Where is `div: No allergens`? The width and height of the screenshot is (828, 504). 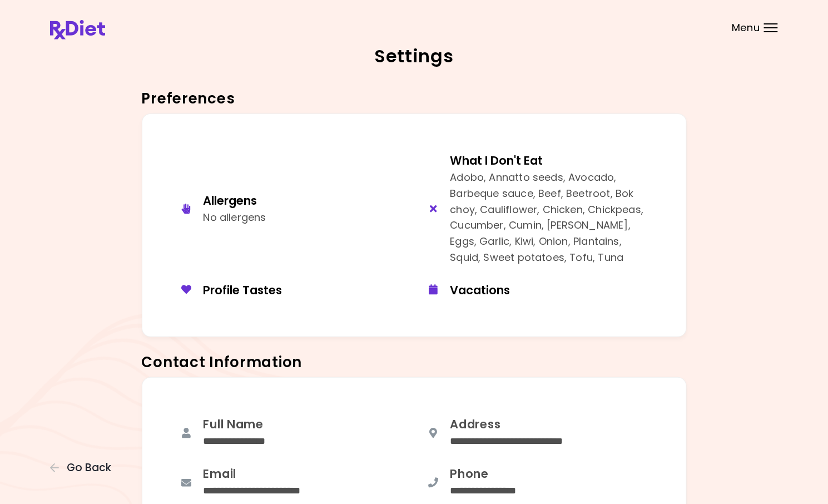 div: No allergens is located at coordinates (235, 217).